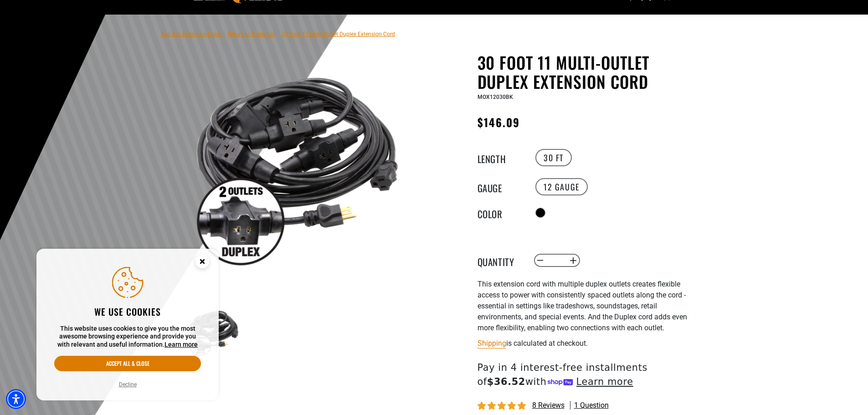  Describe the element at coordinates (500, 213) in the screenshot. I see `legend: Color` at that location.